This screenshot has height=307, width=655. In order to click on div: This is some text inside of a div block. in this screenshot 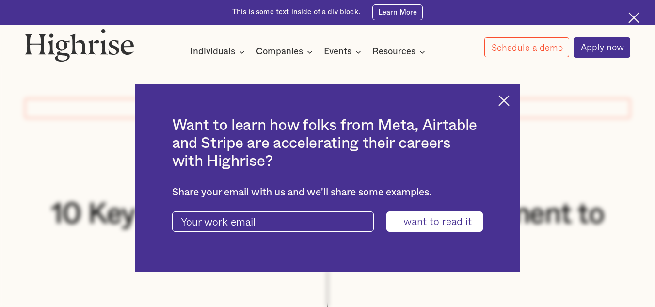, I will do `click(296, 12)`.